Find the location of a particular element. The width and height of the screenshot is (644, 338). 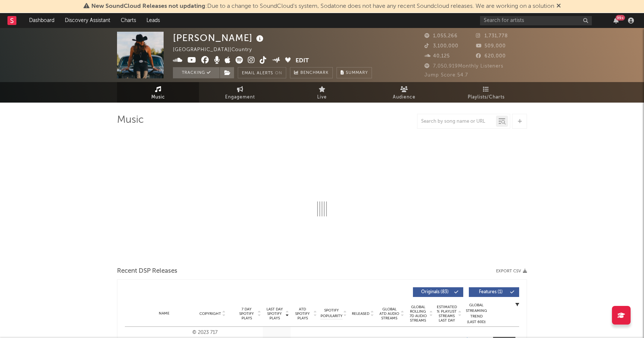

div: Global Streaming Trend (Last 60D) is located at coordinates (477, 313).